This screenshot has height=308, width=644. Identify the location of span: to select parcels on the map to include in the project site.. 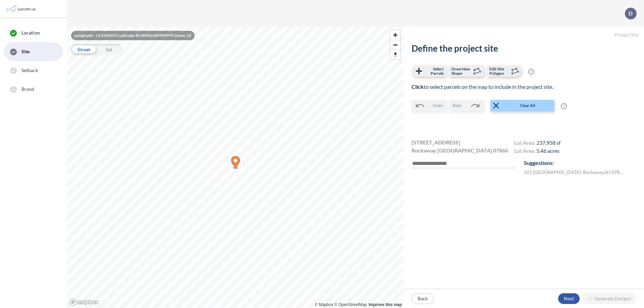
(482, 86).